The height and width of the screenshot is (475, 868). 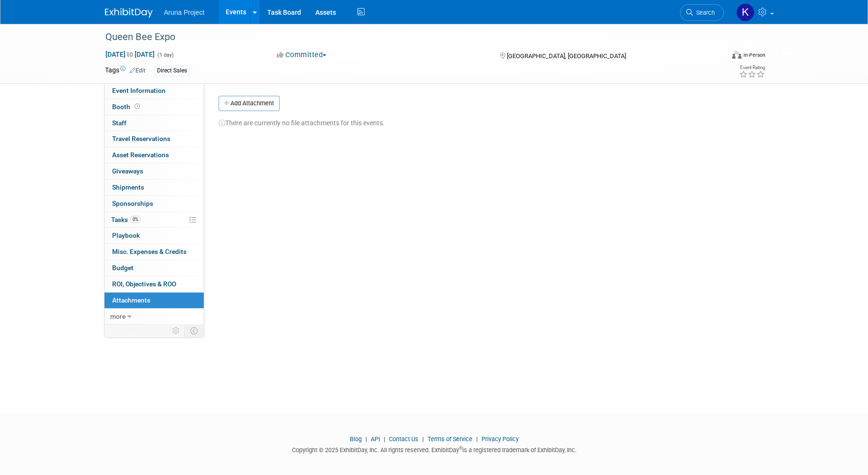 I want to click on td: Tags, so click(x=125, y=71).